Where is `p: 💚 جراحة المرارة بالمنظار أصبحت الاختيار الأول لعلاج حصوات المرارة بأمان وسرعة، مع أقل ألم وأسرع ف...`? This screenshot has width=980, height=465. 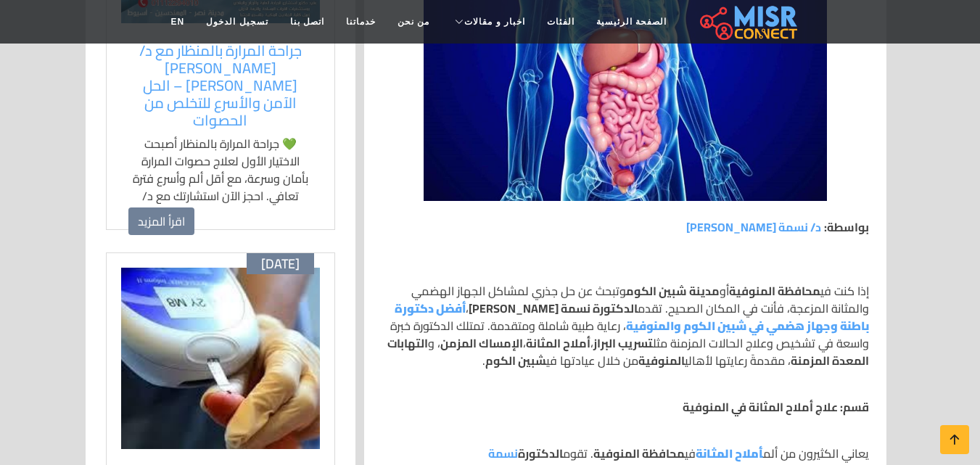 p: 💚 جراحة المرارة بالمنظار أصبحت الاختيار الأول لعلاج حصوات المرارة بأمان وسرعة، مع أقل ألم وأسرع ف... is located at coordinates (220, 195).